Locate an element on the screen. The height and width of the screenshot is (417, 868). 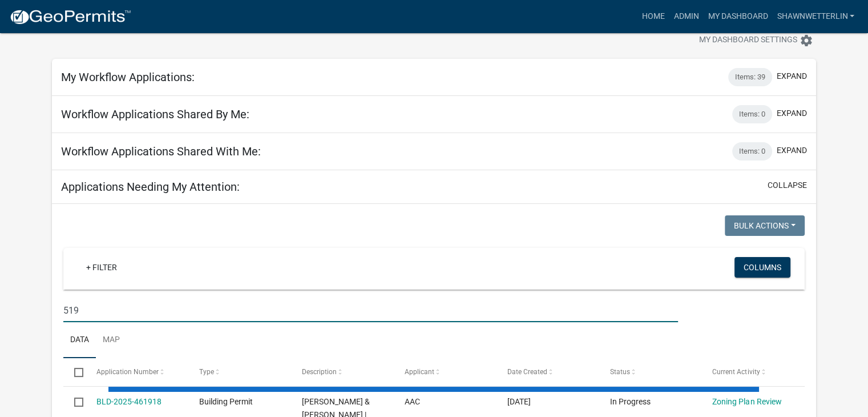
span: Status is located at coordinates (619, 372).